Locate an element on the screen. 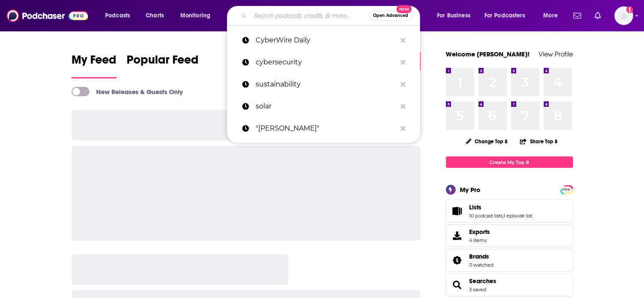 This screenshot has height=298, width=644. span: 4 items is located at coordinates (479, 240).